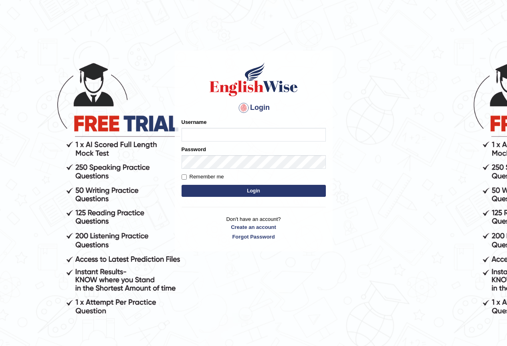 Image resolution: width=507 pixels, height=346 pixels. Describe the element at coordinates (254, 79) in the screenshot. I see `img: Logo of English Wise sign in for intelligent practice with AI` at that location.